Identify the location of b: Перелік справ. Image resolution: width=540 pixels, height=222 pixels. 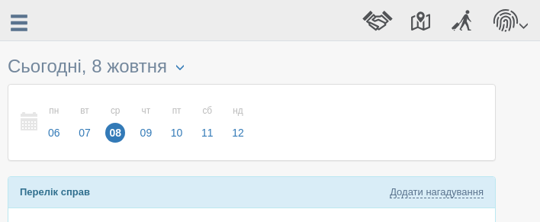
(55, 191).